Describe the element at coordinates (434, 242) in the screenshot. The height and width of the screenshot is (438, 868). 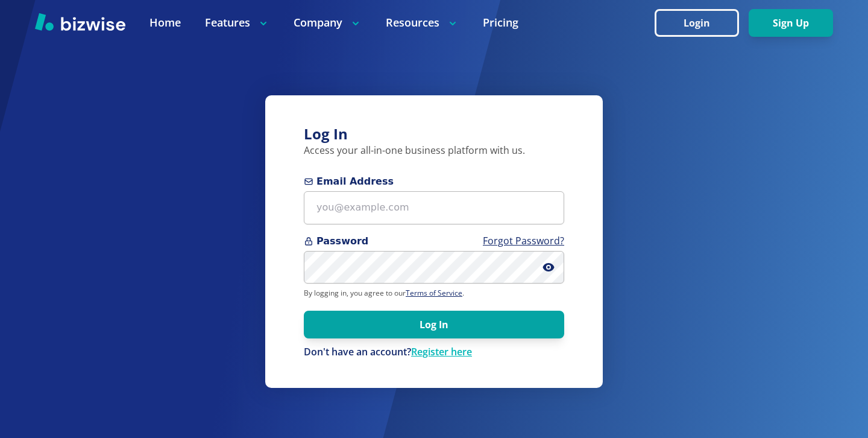
I see `span: Password` at that location.